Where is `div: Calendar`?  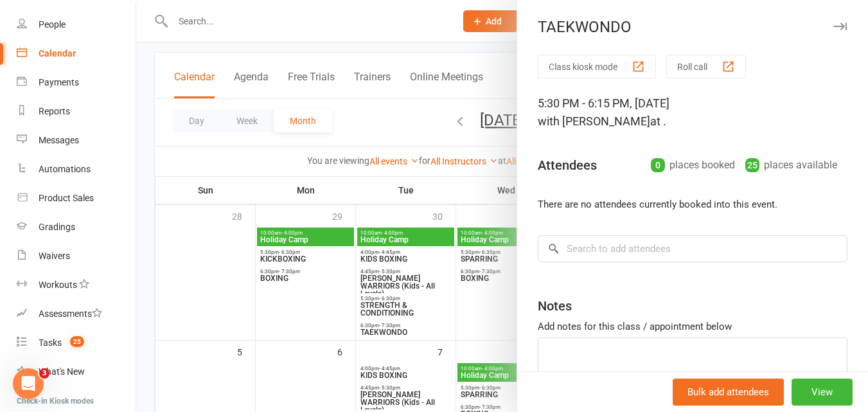
div: Calendar is located at coordinates (57, 53).